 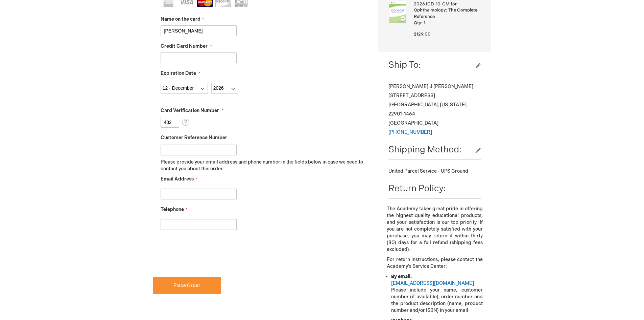 I want to click on span: Place Order, so click(x=187, y=285).